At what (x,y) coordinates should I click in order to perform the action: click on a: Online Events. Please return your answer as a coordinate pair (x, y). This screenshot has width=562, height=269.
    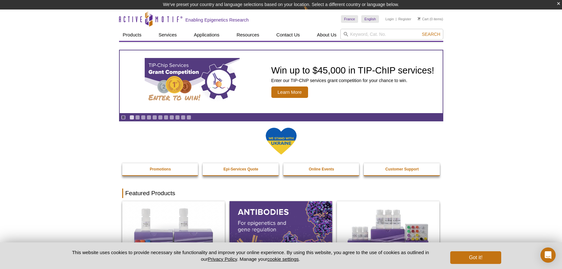
    Looking at the image, I should click on (322, 169).